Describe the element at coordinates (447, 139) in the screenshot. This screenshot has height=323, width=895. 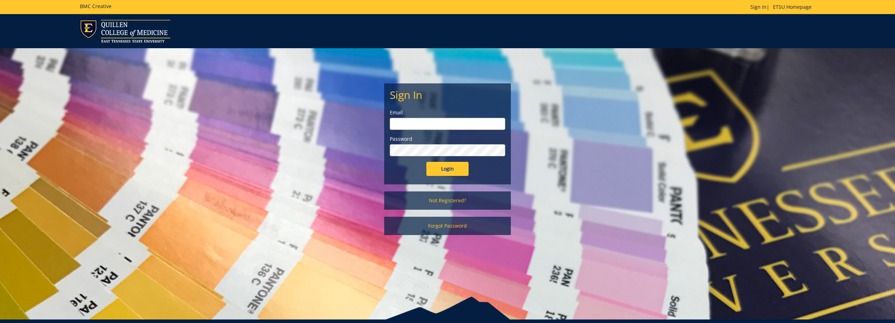
I see `label: Password` at that location.